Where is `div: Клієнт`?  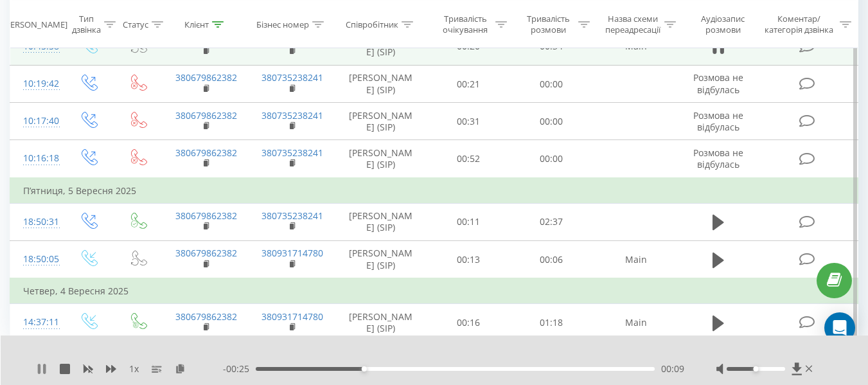 div: Клієнт is located at coordinates (197, 24).